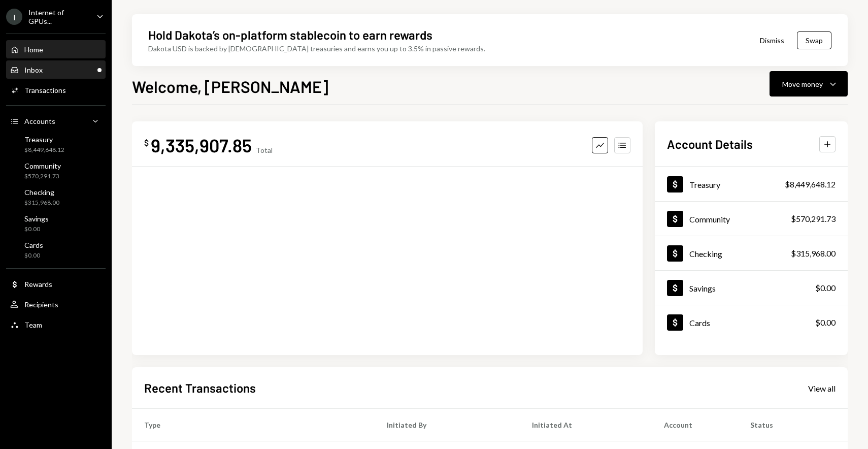  I want to click on div: Inbox, so click(33, 69).